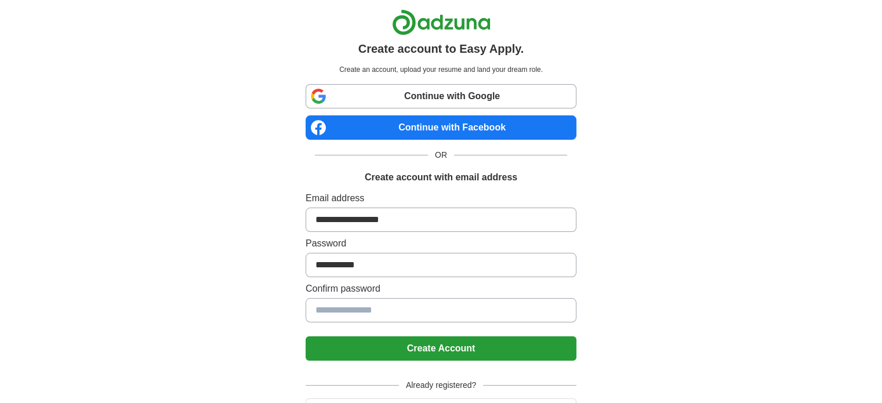  What do you see at coordinates (441, 385) in the screenshot?
I see `span: Already registered?` at bounding box center [441, 385].